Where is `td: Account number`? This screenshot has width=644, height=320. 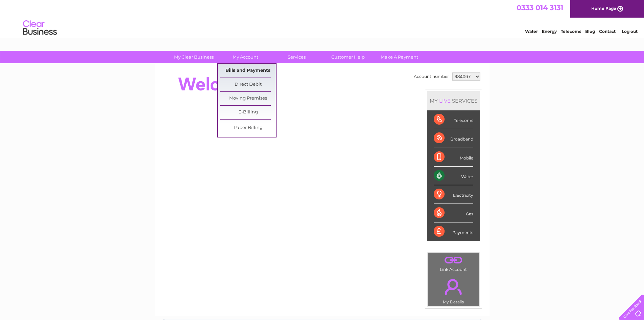
td: Account number is located at coordinates (432, 76).